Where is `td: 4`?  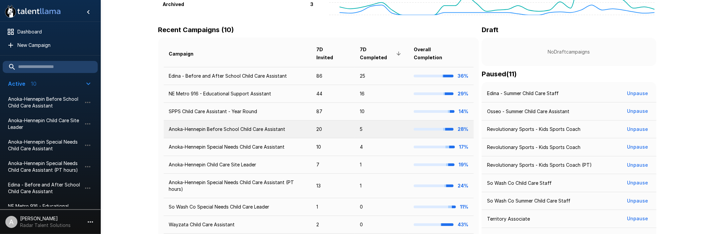 td: 4 is located at coordinates (382, 147).